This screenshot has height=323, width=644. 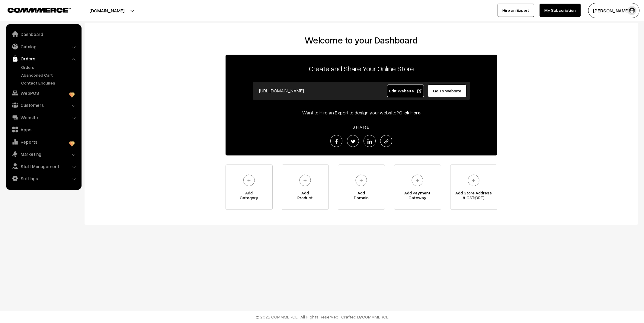 I want to click on a: AddDomain, so click(x=361, y=187).